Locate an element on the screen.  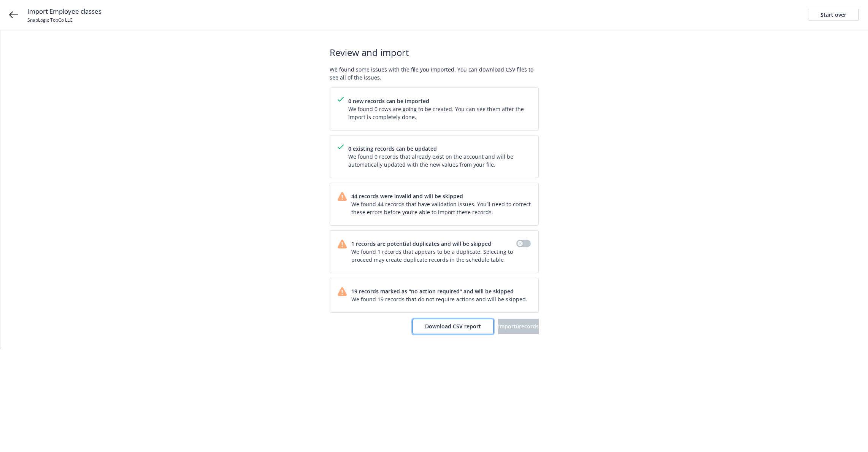
button: Download CSV report is located at coordinates (453, 326).